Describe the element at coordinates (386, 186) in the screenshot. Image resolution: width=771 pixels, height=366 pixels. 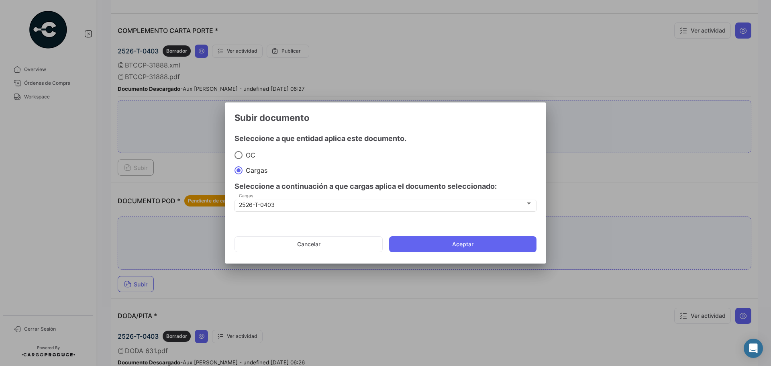
I see `h4: Seleccione a continuación a que cargas aplica el documento seleccionado:` at that location.